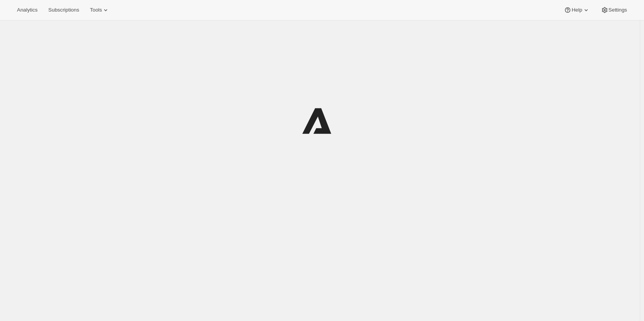 This screenshot has height=321, width=644. Describe the element at coordinates (577, 10) in the screenshot. I see `button: Help` at that location.